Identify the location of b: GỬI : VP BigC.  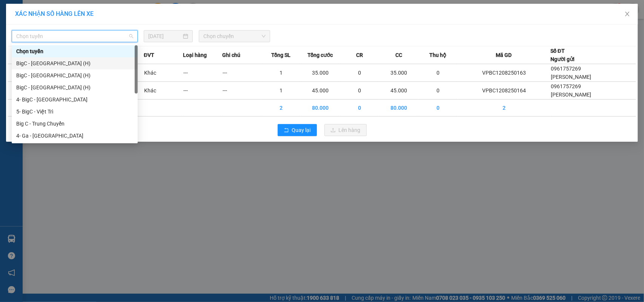
(41, 61).